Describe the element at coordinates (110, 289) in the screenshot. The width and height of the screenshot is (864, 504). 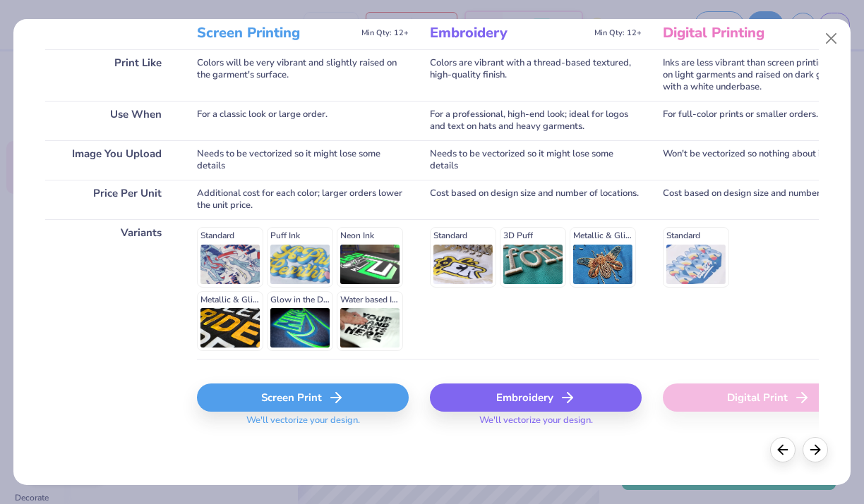
I see `div: Variants` at that location.